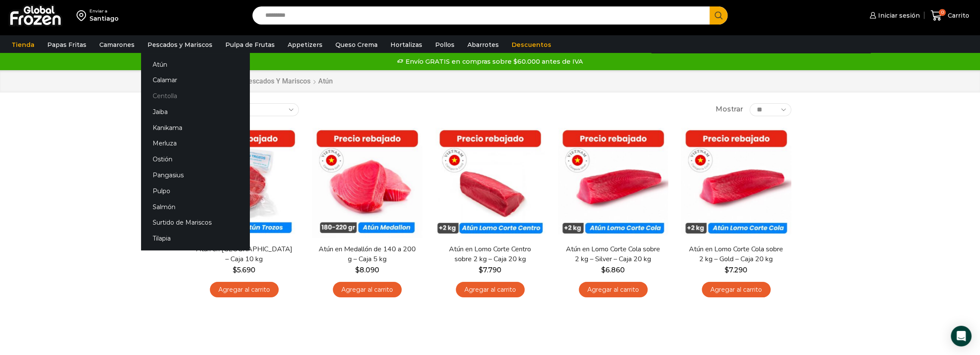  Describe the element at coordinates (367, 270) in the screenshot. I see `bdi: 8.090` at that location.